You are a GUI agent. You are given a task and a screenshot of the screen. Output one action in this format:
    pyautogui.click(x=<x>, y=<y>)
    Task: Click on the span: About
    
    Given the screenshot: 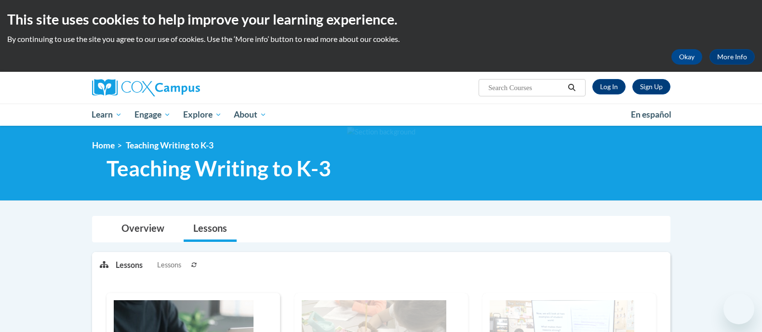 What is the action you would take?
    pyautogui.click(x=250, y=115)
    